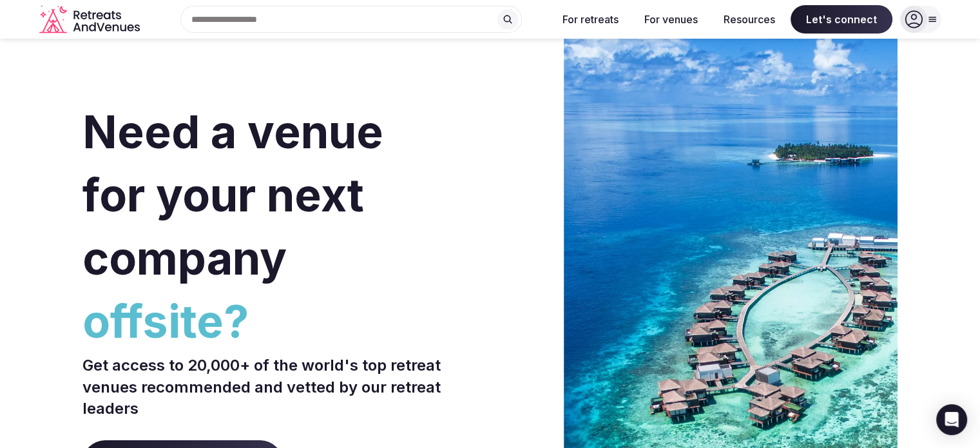 The height and width of the screenshot is (448, 980). What do you see at coordinates (749, 19) in the screenshot?
I see `button: Resources` at bounding box center [749, 19].